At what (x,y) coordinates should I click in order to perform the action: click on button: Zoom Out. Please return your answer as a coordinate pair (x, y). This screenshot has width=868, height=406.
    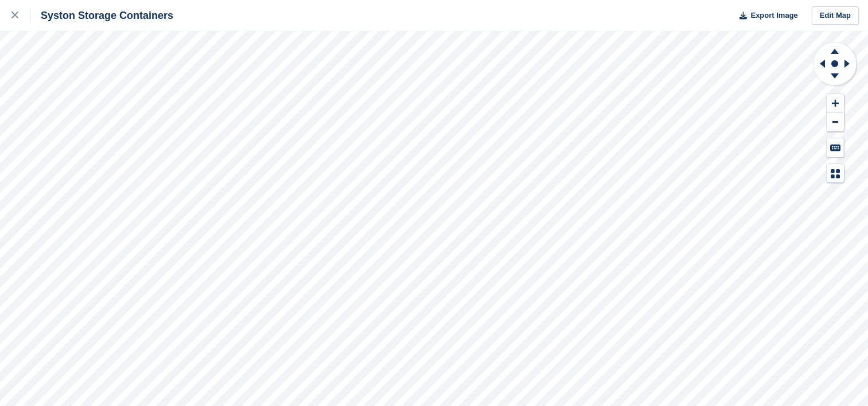
    Looking at the image, I should click on (836, 122).